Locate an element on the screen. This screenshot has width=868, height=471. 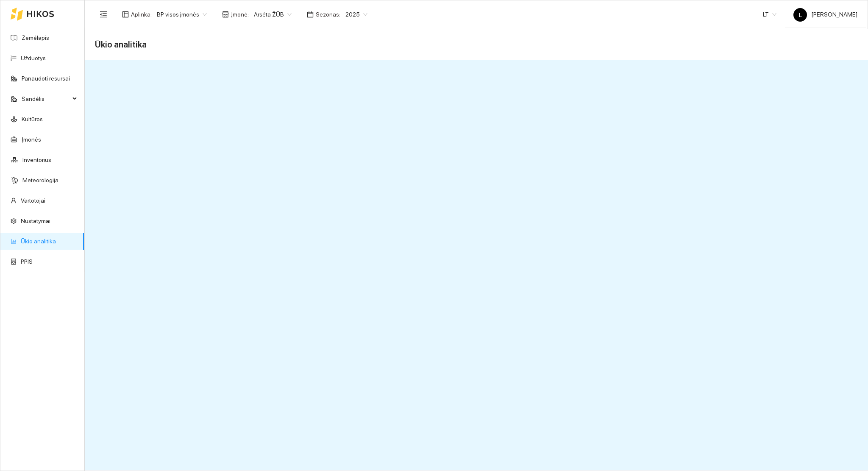
a: Inventorius is located at coordinates (37, 160).